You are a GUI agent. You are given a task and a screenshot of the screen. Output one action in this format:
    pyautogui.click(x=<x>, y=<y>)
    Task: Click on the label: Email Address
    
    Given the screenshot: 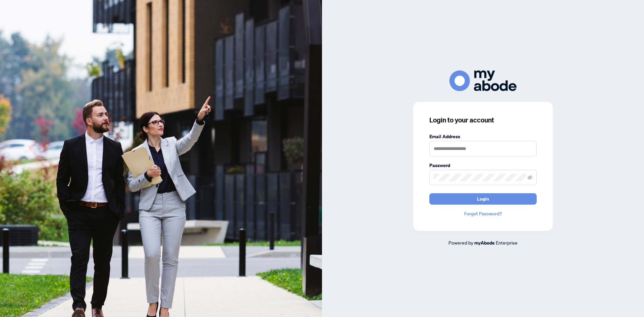 What is the action you would take?
    pyautogui.click(x=483, y=137)
    